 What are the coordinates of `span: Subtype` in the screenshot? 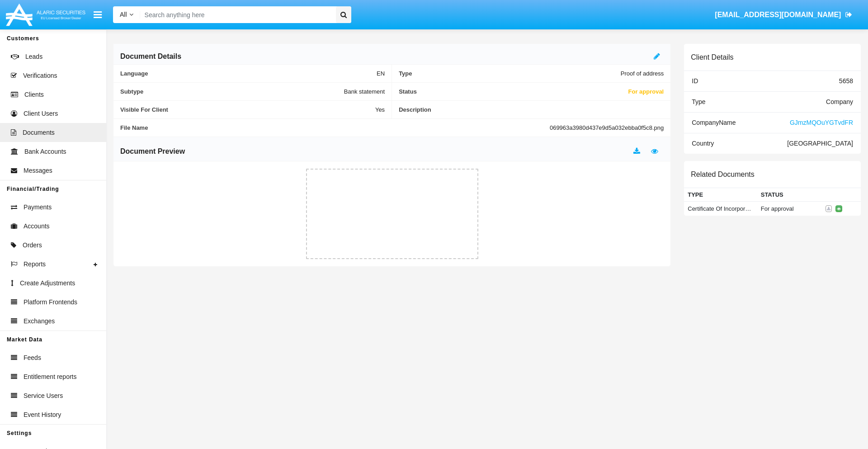 It's located at (232, 92).